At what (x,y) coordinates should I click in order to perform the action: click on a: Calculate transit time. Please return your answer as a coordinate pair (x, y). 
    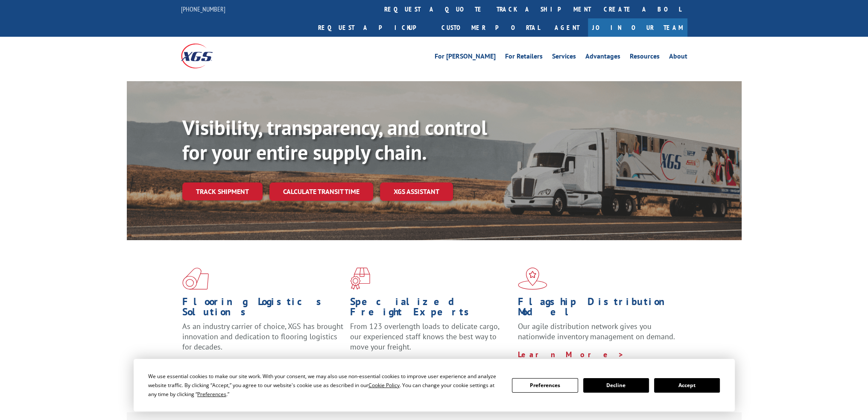
    Looking at the image, I should click on (321, 192).